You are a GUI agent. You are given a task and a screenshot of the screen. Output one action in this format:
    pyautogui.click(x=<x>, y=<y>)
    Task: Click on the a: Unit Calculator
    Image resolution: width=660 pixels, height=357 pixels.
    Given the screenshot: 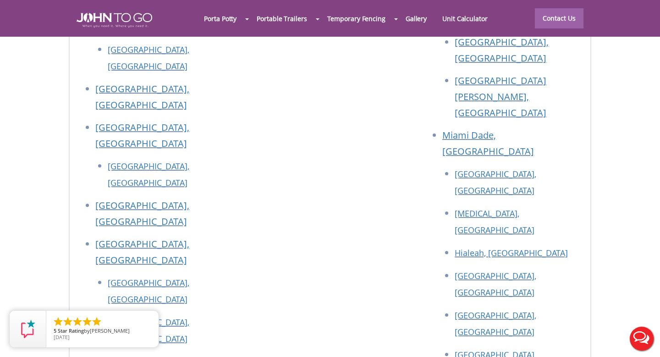 What is the action you would take?
    pyautogui.click(x=465, y=18)
    